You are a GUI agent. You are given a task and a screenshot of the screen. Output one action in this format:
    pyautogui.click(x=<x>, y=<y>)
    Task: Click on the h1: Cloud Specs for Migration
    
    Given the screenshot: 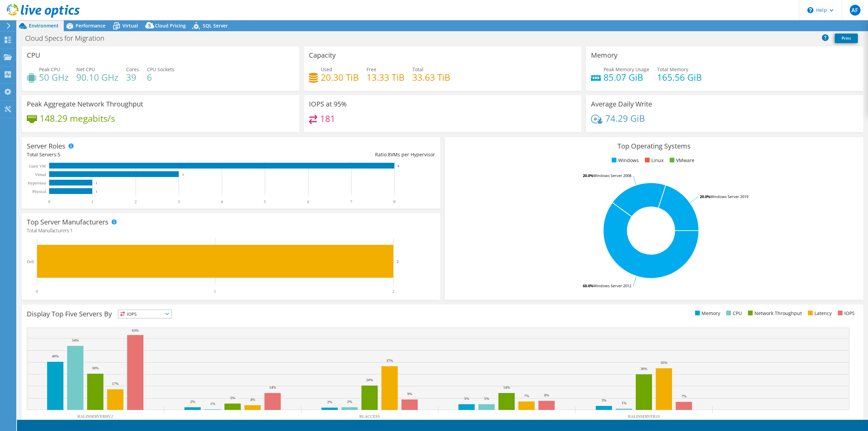 What is the action you would take?
    pyautogui.click(x=69, y=38)
    